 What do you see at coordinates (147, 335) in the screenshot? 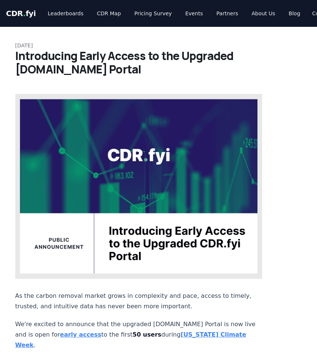
I see `strong: 50 users` at bounding box center [147, 335].